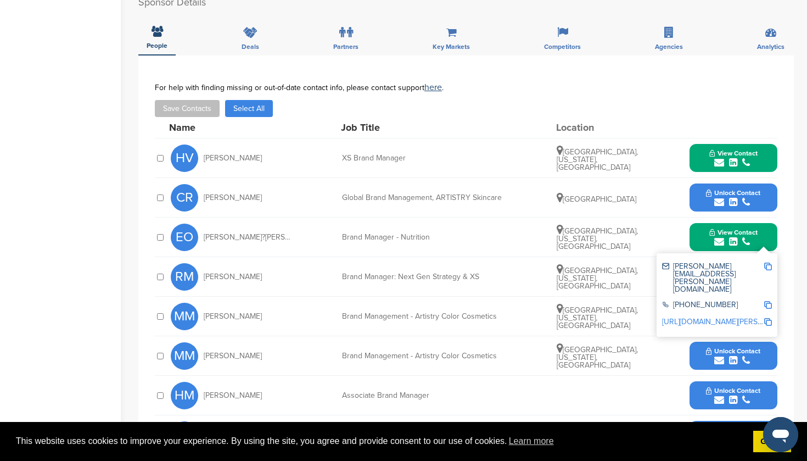 Image resolution: width=807 pixels, height=461 pixels. What do you see at coordinates (424, 158) in the screenshot?
I see `div: XS Brand Manager` at bounding box center [424, 158].